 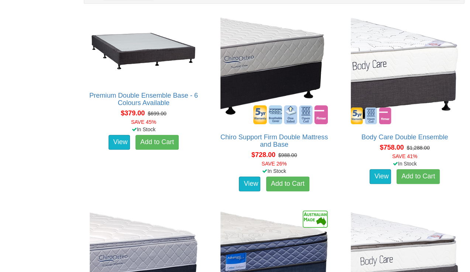 What do you see at coordinates (274, 141) in the screenshot?
I see `a: Chiro Support Firm Double Mattress and Base` at bounding box center [274, 141].